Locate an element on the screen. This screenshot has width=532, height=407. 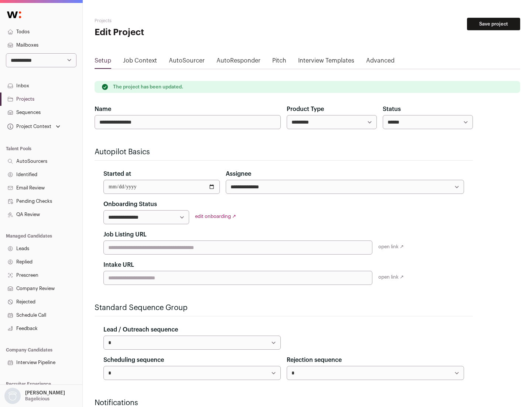
h1: Edit Project is located at coordinates (165, 32).